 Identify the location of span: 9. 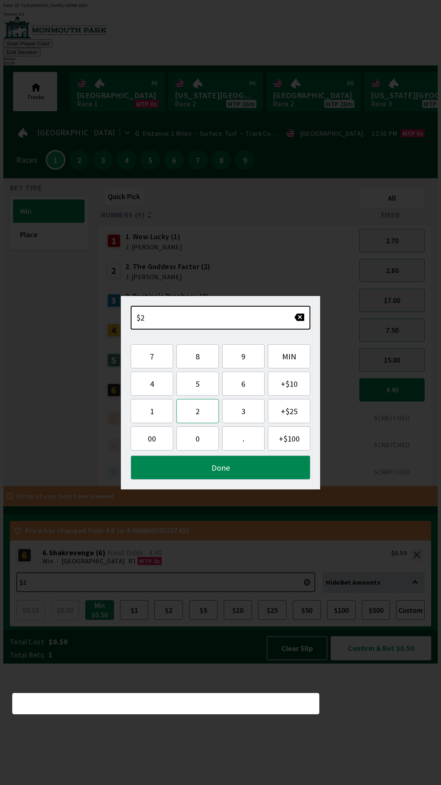
(244, 356).